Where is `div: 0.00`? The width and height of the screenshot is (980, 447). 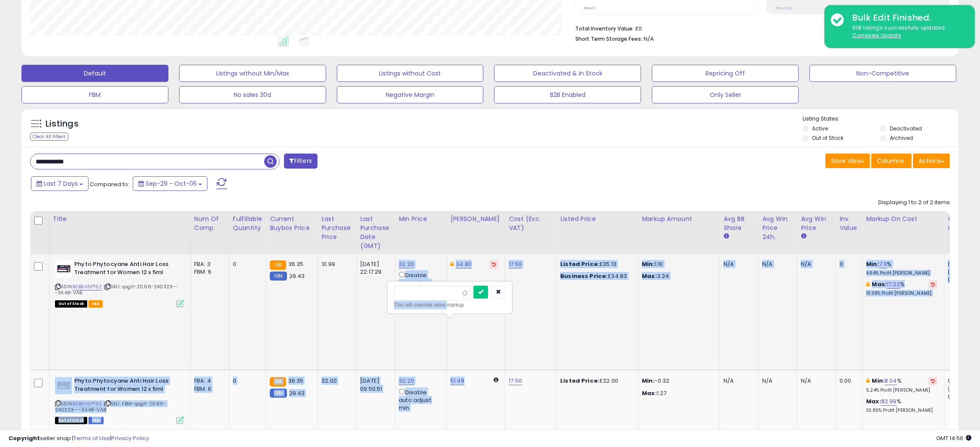
div: 0.00 is located at coordinates (847, 381).